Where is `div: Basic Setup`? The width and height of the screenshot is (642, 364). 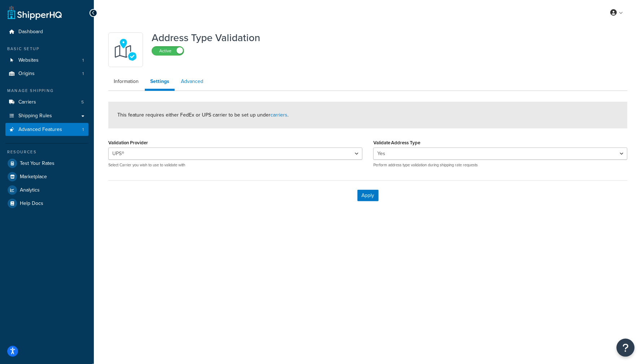
div: Basic Setup is located at coordinates (47, 49).